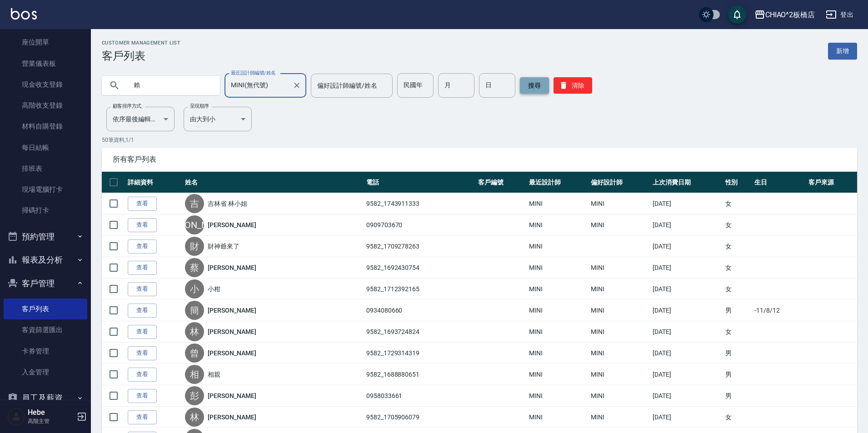 The height and width of the screenshot is (433, 868). What do you see at coordinates (46, 399) in the screenshot?
I see `button: 員工及薪資` at bounding box center [46, 399].